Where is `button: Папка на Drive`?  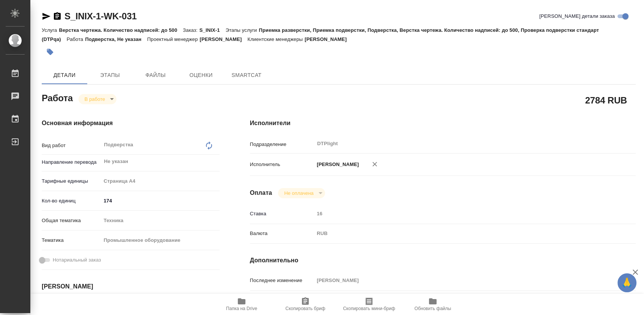 button: Папка на Drive is located at coordinates (242, 304).